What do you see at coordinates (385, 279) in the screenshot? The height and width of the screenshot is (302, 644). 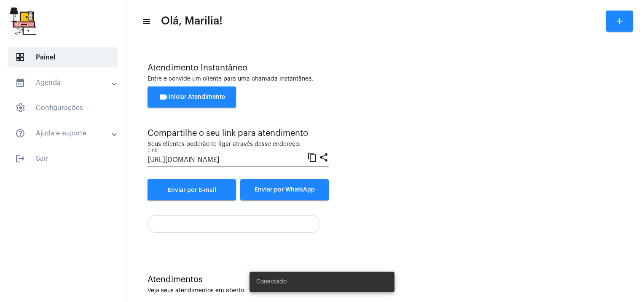 I see `div: Atendimentos` at bounding box center [385, 279].